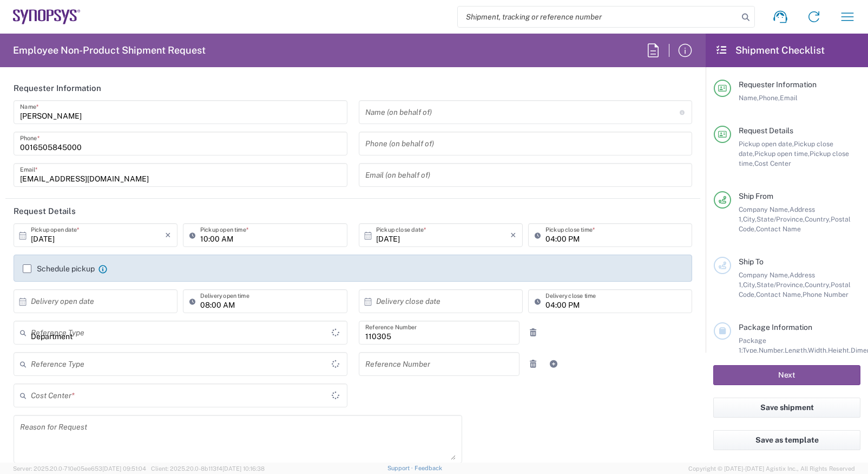 This screenshot has width=868, height=474. I want to click on input: Shipment, tracking or reference number, so click(598, 17).